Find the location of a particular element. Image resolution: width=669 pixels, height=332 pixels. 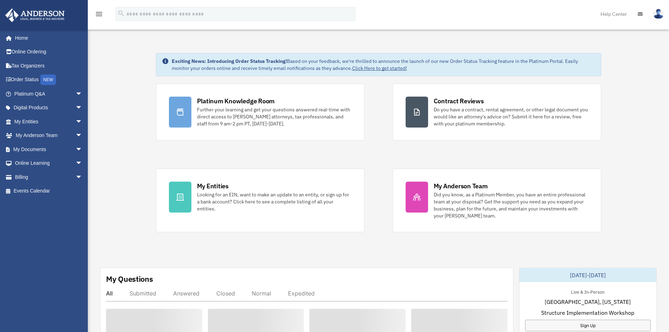

a: Platinum Knowledge Room Further your learning and get your questions answered real-time with dire... is located at coordinates (260, 112).